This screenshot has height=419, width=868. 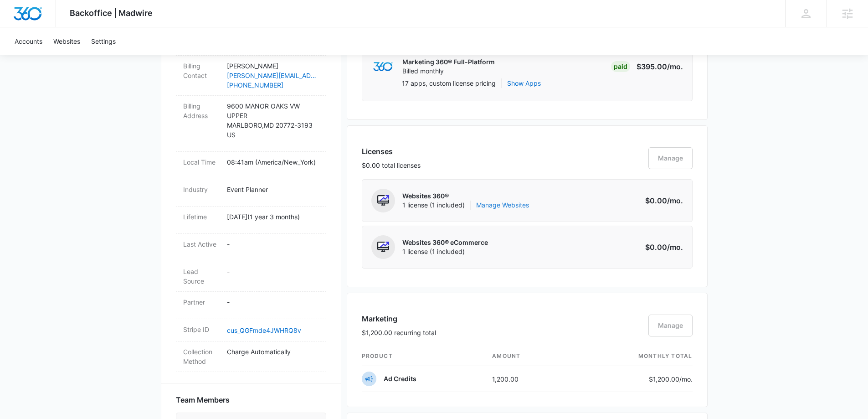 What do you see at coordinates (273, 189) in the screenshot?
I see `p: Event Planner` at bounding box center [273, 189].